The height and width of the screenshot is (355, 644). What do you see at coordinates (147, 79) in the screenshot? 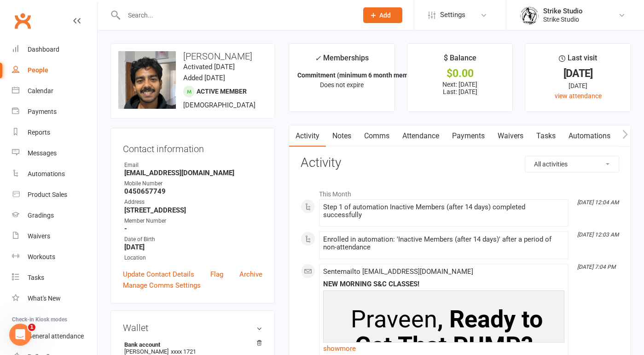
I see `img: image1747439386.png` at bounding box center [147, 79].